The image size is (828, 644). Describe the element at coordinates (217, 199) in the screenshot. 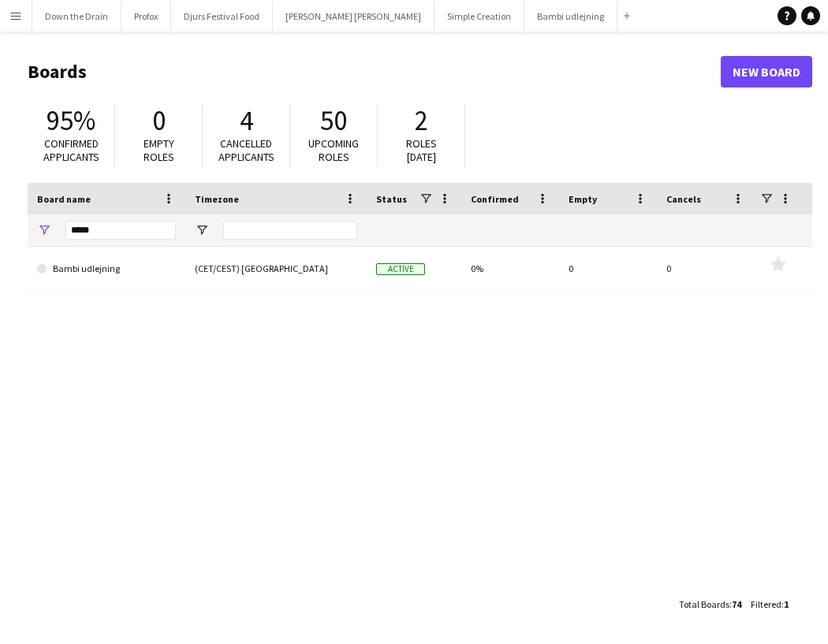

I see `span: Timezone` at that location.